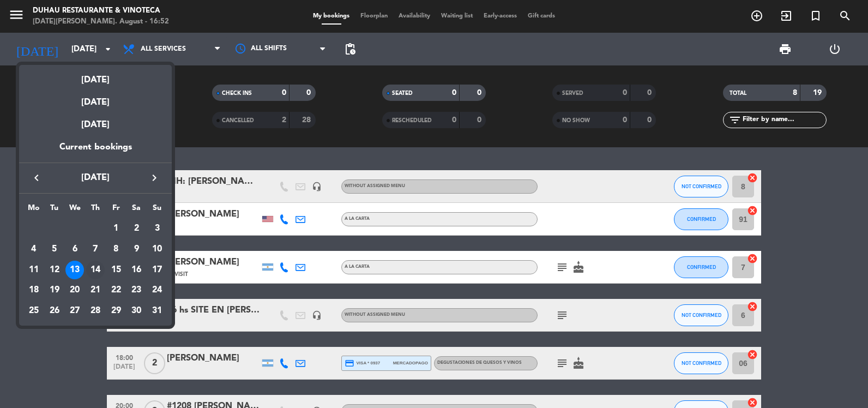 The width and height of the screenshot is (868, 408). What do you see at coordinates (96, 249) in the screenshot?
I see `div: 7` at bounding box center [96, 249].